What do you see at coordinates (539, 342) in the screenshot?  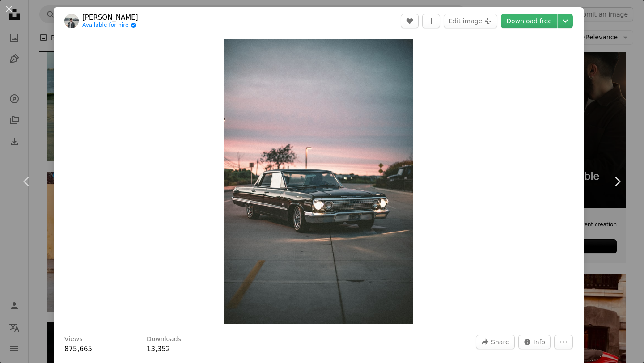 I see `span: Info` at bounding box center [539, 342].